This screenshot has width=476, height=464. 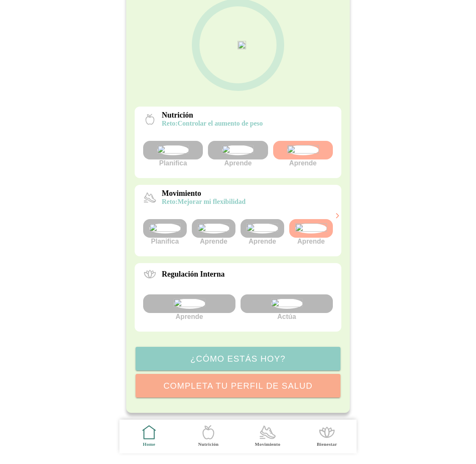 What do you see at coordinates (268, 445) in the screenshot?
I see `ion-label: Movimiento` at bounding box center [268, 445].